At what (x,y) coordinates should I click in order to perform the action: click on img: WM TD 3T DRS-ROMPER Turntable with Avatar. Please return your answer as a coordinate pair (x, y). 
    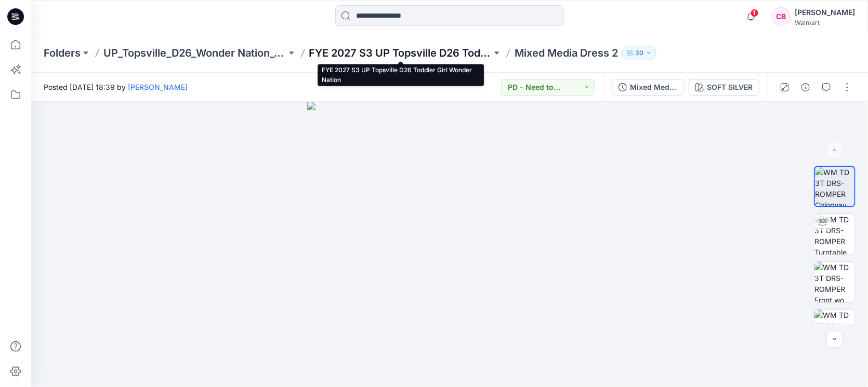
    Looking at the image, I should click on (835, 234).